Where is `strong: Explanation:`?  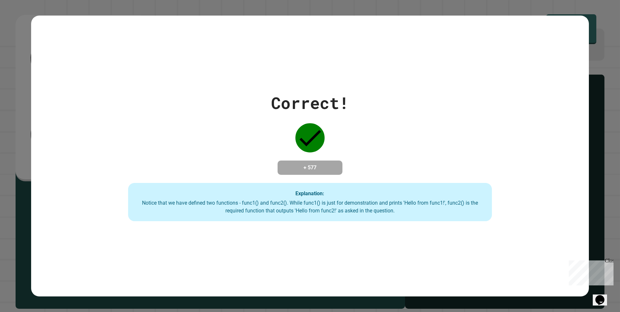
strong: Explanation: is located at coordinates (310, 193).